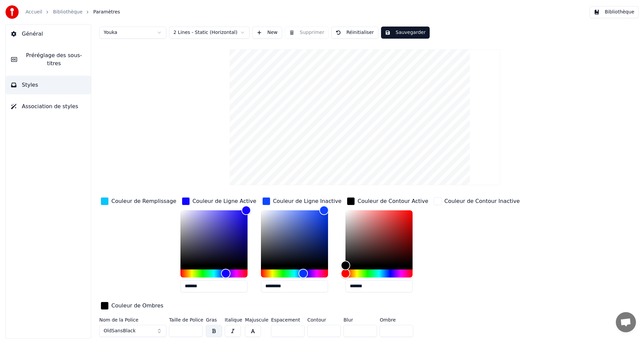 The height and width of the screenshot is (339, 644). Describe the element at coordinates (234, 320) in the screenshot. I see `label: Italique` at that location.